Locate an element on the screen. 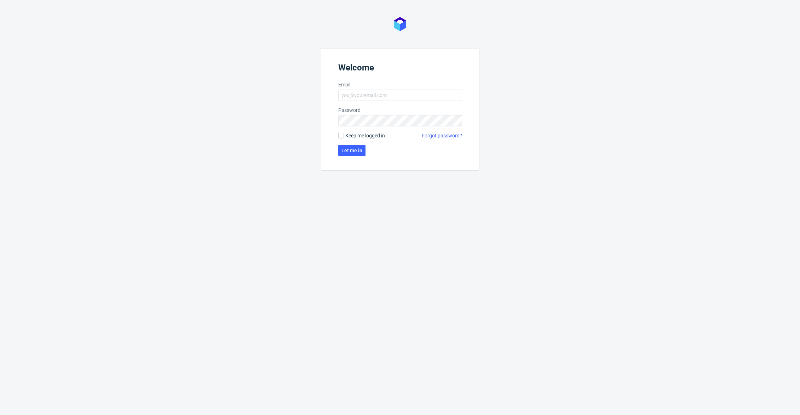  label: Password is located at coordinates (400, 110).